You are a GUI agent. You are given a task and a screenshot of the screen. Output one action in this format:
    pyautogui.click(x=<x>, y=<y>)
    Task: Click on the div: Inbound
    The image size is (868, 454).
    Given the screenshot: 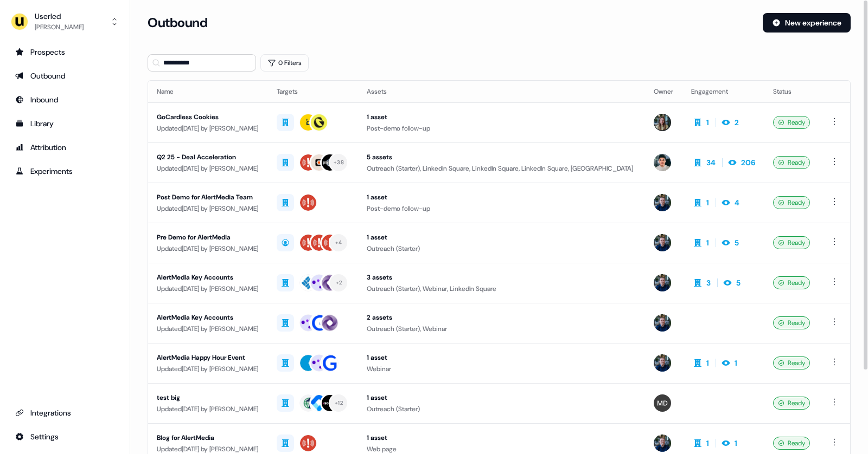 What is the action you would take?
    pyautogui.click(x=64, y=100)
    